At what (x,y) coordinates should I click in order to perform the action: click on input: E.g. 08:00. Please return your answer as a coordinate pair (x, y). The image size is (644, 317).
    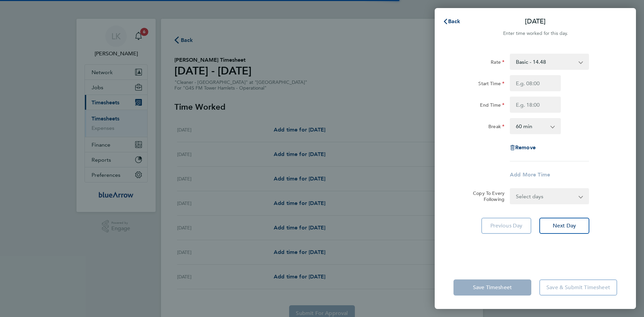
    Looking at the image, I should click on (535, 83).